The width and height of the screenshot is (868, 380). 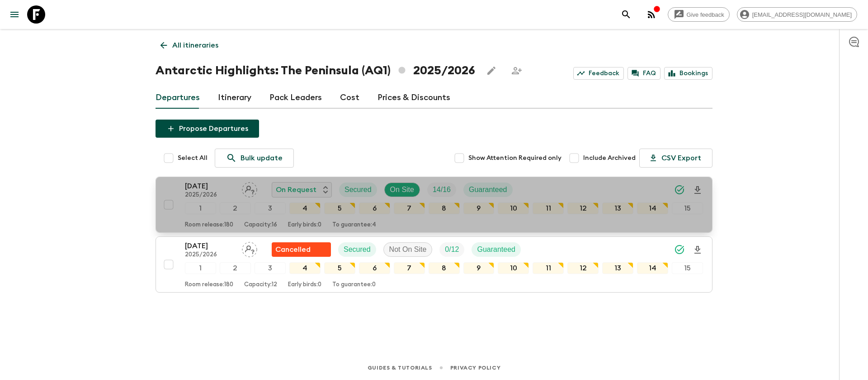 What do you see at coordinates (610, 158) in the screenshot?
I see `span: Include Archived` at bounding box center [610, 158].